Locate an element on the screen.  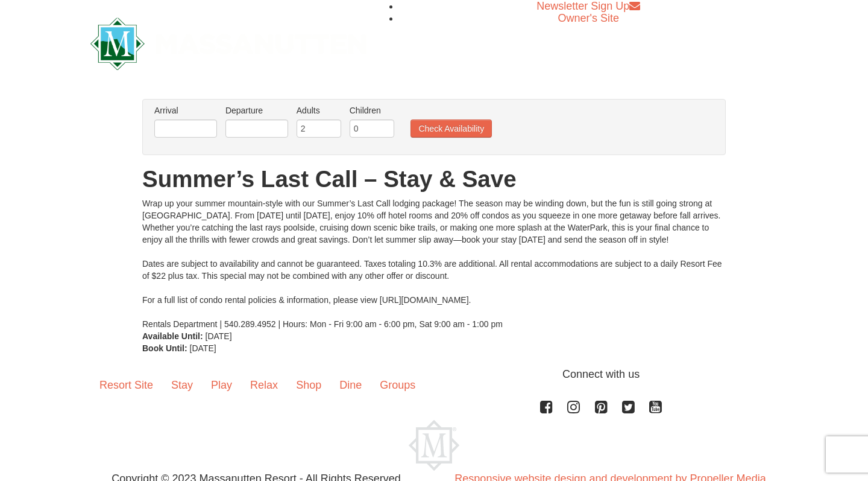
a: Shop is located at coordinates (309, 385).